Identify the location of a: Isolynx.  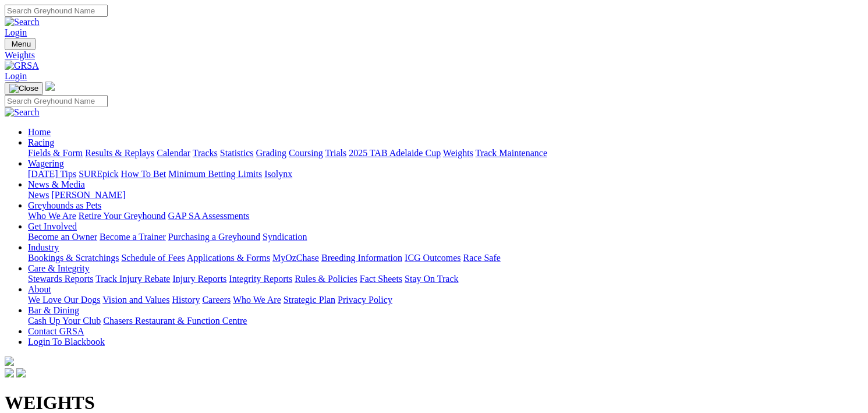
(278, 174).